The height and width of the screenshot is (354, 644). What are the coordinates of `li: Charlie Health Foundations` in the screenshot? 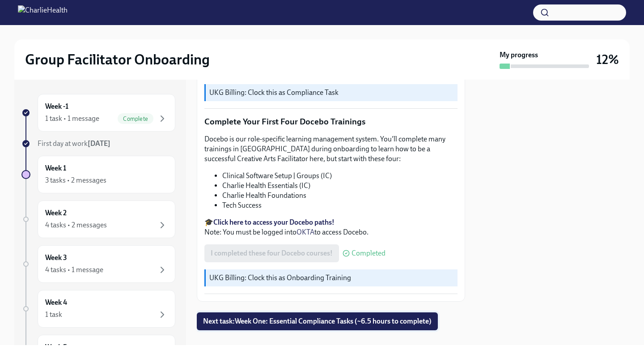 It's located at (340, 196).